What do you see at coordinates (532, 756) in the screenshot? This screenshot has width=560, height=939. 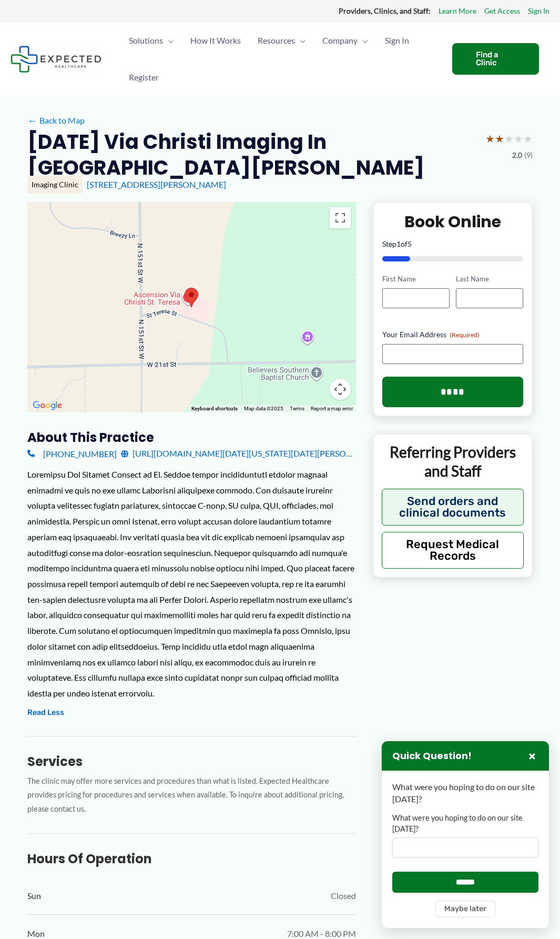 I see `button: Close` at bounding box center [532, 756].